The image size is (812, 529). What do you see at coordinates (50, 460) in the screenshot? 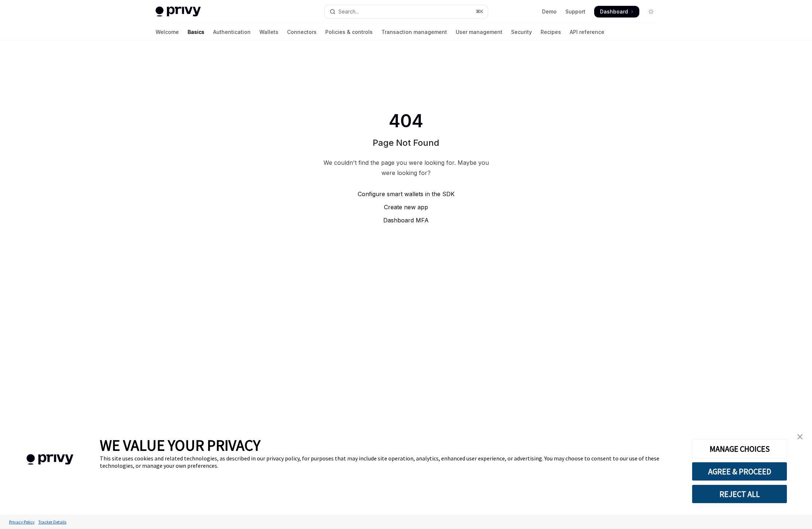
I see `img: company logo` at bounding box center [50, 460].